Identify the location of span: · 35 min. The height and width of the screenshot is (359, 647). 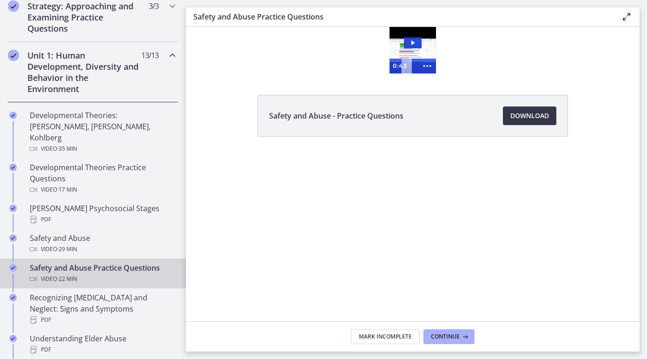
(67, 149).